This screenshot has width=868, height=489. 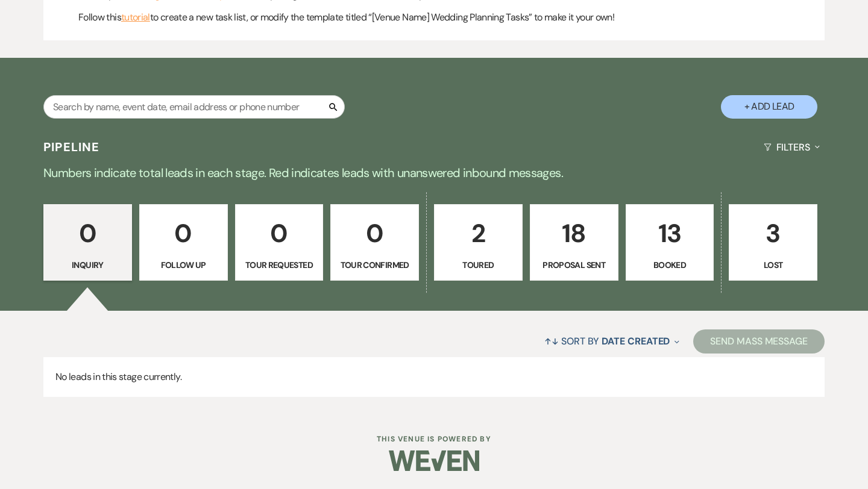 What do you see at coordinates (375, 265) in the screenshot?
I see `p: Tour Confirmed` at bounding box center [375, 265].